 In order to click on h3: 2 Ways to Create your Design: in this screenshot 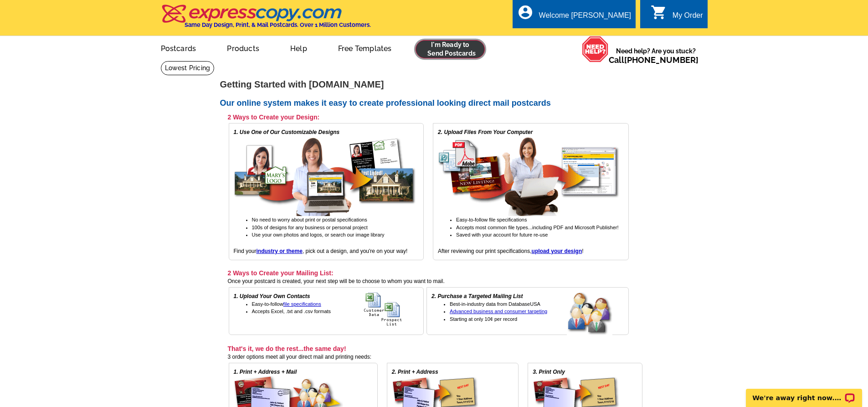, I will do `click(428, 117)`.